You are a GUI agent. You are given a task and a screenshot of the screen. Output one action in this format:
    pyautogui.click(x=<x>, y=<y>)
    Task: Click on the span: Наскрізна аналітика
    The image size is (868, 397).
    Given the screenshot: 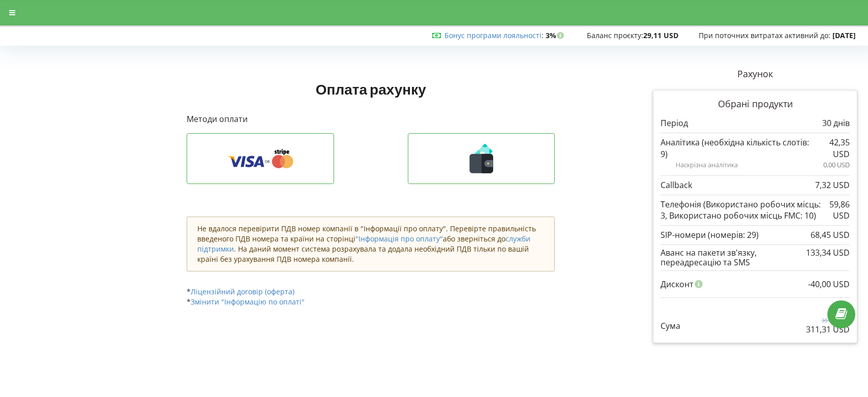 What is the action you would take?
    pyautogui.click(x=707, y=164)
    